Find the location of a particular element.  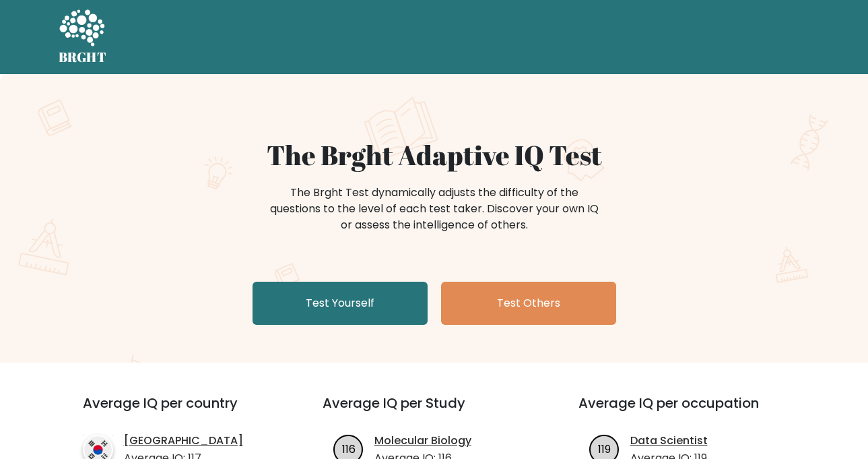

text: 119 is located at coordinates (604, 448).